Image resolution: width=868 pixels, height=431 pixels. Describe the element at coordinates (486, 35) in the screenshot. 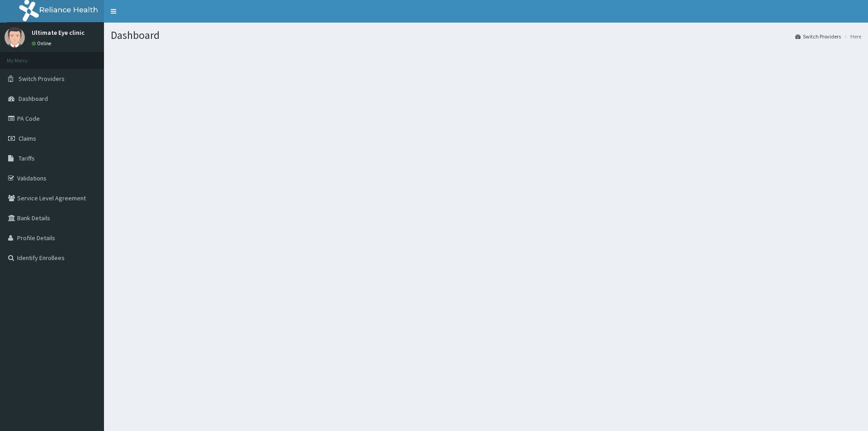

I see `h1: Dashboard` at that location.